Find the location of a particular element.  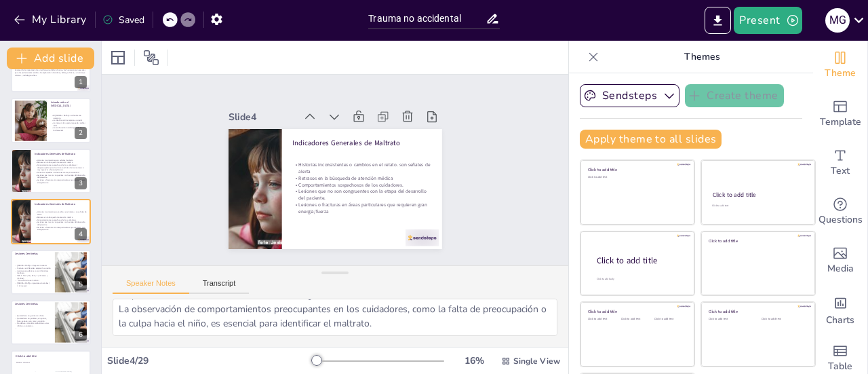

div: https://cdn.sendsteps.com/images/slides/2025_27_08_10_18-xNLvkqCzQsUGMtZR.jpegIntroducción al [ME... is located at coordinates (51, 120).